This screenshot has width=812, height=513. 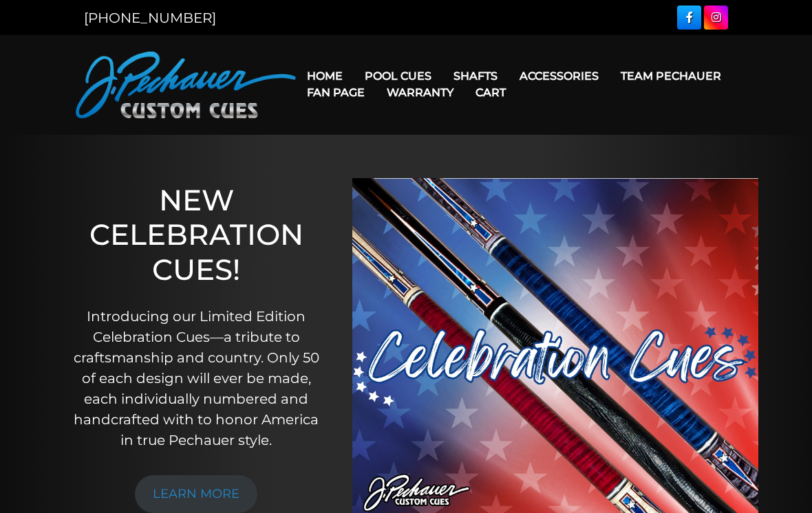 I want to click on a: Home, so click(x=325, y=76).